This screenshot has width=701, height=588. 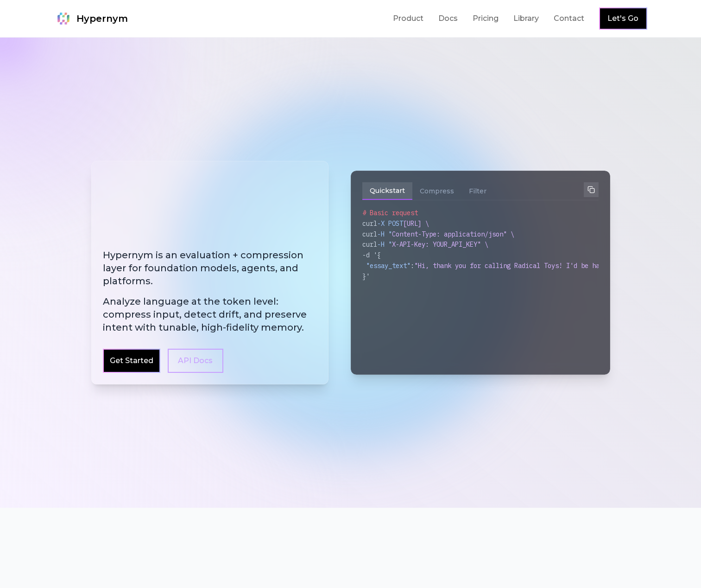 I want to click on span: Analyze language at the token level: compress input, detect drift, and preserve intent with tunab..., so click(x=210, y=314).